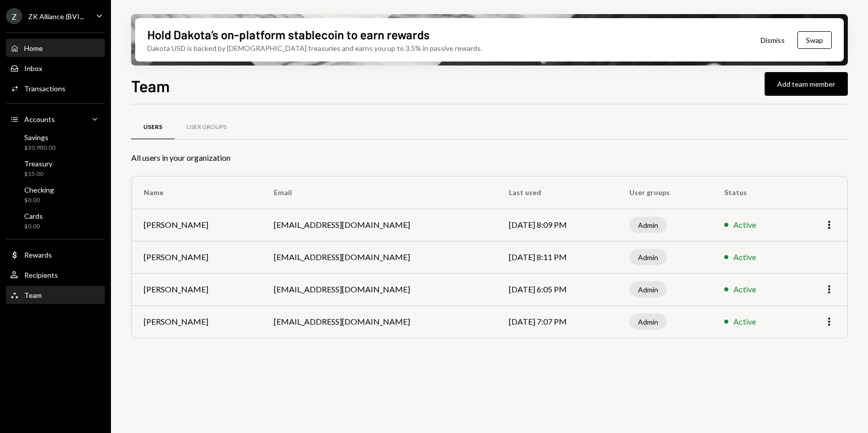  What do you see at coordinates (197, 192) in the screenshot?
I see `th: Name` at bounding box center [197, 192].